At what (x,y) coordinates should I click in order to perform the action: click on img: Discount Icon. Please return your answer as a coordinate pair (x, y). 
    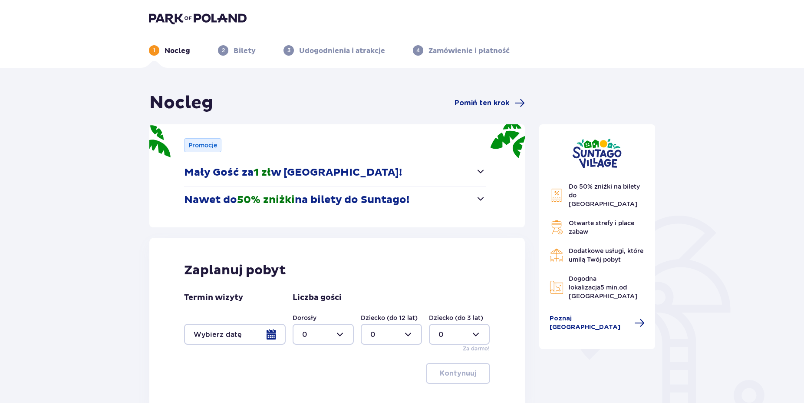
    Looking at the image, I should click on (557, 195).